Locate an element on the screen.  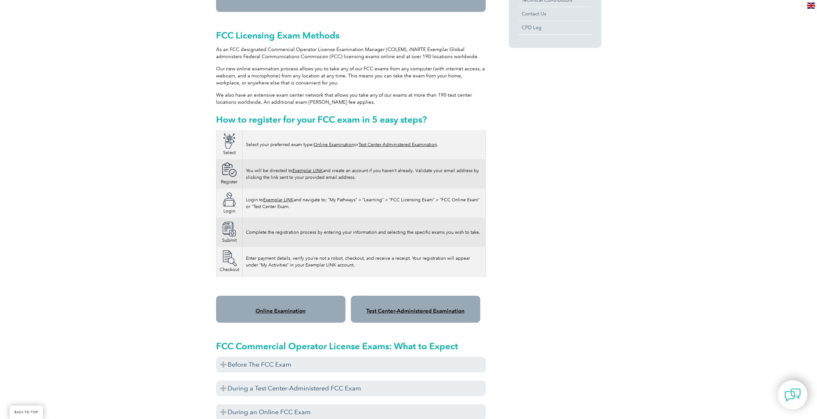
td: Select is located at coordinates (229, 144).